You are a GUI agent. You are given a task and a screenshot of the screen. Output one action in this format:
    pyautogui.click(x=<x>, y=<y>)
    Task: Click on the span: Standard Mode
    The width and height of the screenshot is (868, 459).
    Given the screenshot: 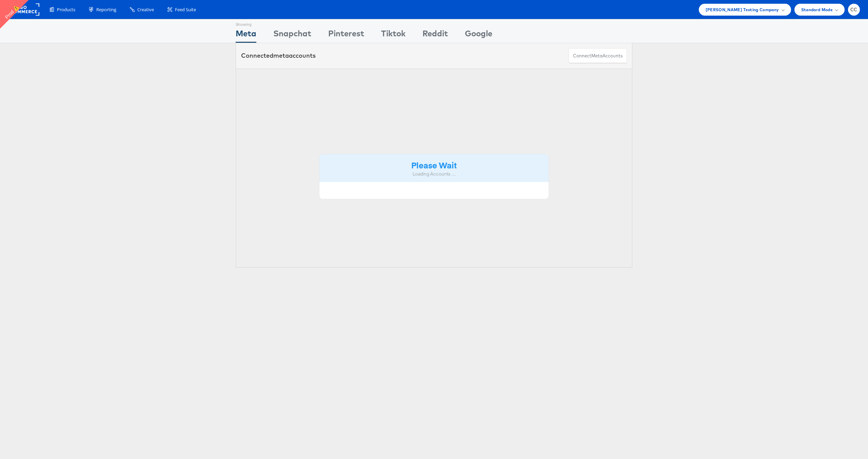 What is the action you would take?
    pyautogui.click(x=817, y=10)
    